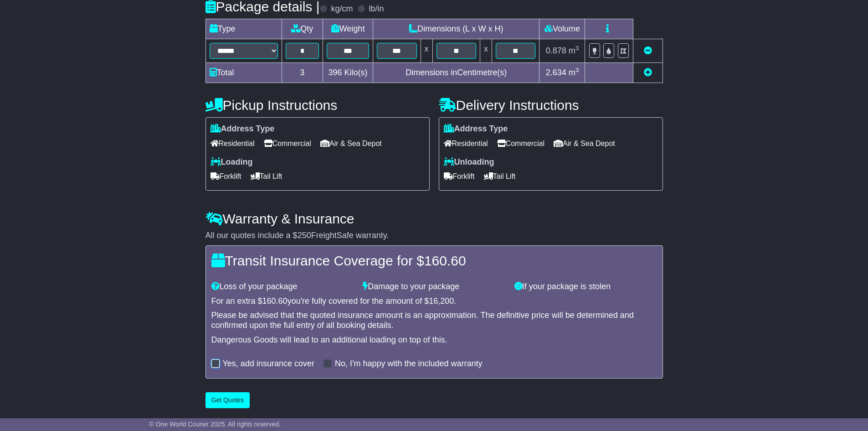 The image size is (868, 431). What do you see at coordinates (441, 301) in the screenshot?
I see `span: 16,200` at bounding box center [441, 301].